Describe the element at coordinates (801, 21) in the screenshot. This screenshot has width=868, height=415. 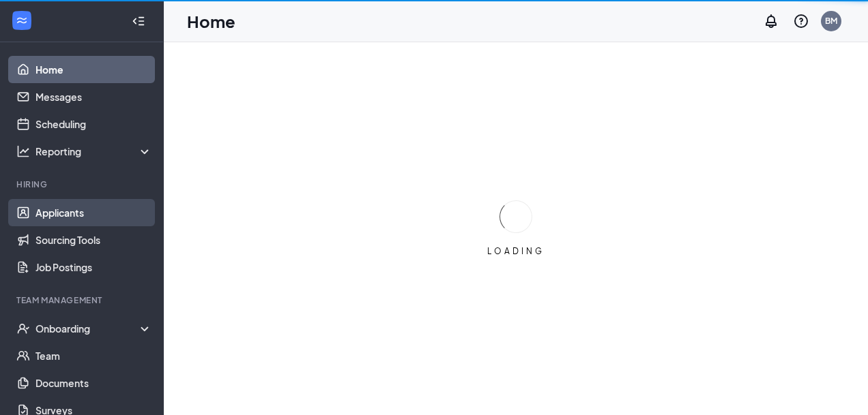
I see `svg: QuestionInfo` at that location.